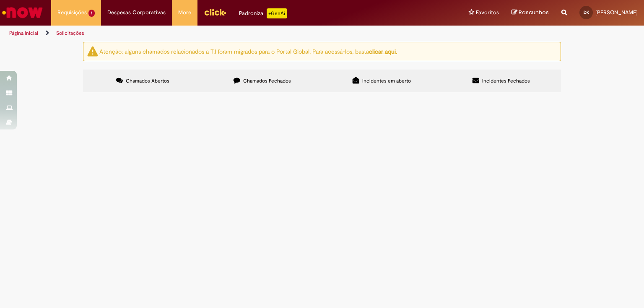 The height and width of the screenshot is (308, 644). What do you see at coordinates (70, 33) in the screenshot?
I see `a: Solicitações` at bounding box center [70, 33].